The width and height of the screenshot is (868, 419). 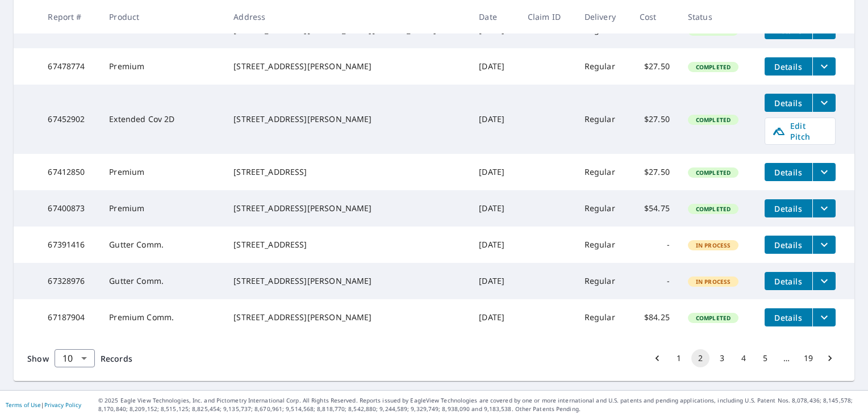 I want to click on nav: pagination navigation, so click(x=744, y=358).